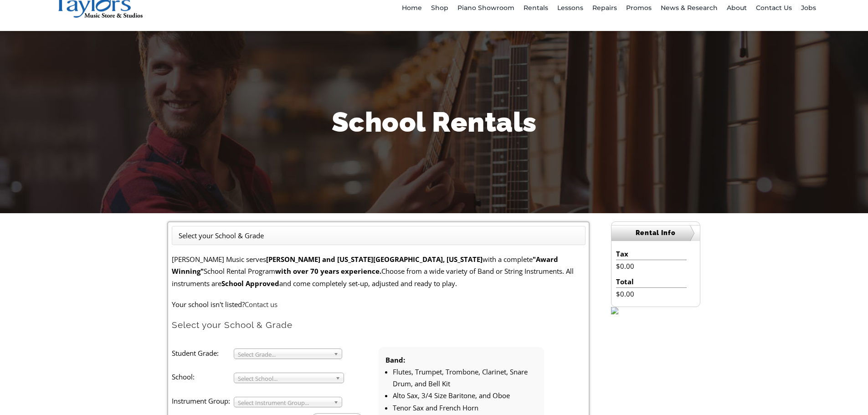  Describe the element at coordinates (465, 395) in the screenshot. I see `li: Alto Sax, 3/4 Size Baritone, and Oboe` at that location.